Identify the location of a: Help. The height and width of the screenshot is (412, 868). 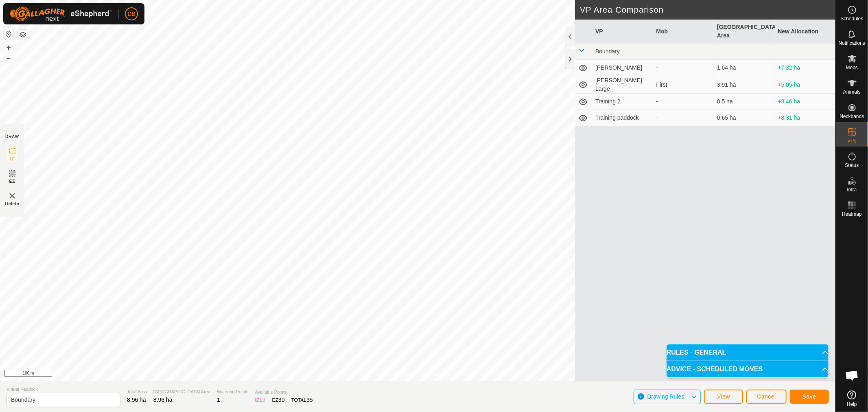
(852, 399).